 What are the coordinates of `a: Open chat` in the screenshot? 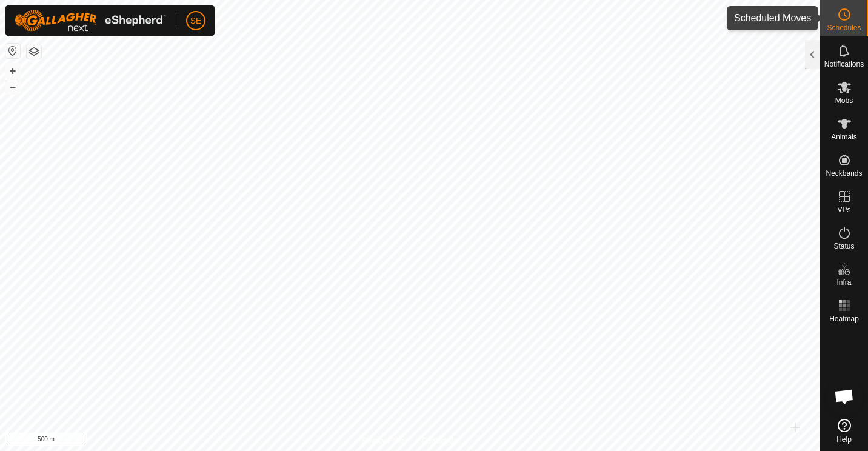 It's located at (845, 397).